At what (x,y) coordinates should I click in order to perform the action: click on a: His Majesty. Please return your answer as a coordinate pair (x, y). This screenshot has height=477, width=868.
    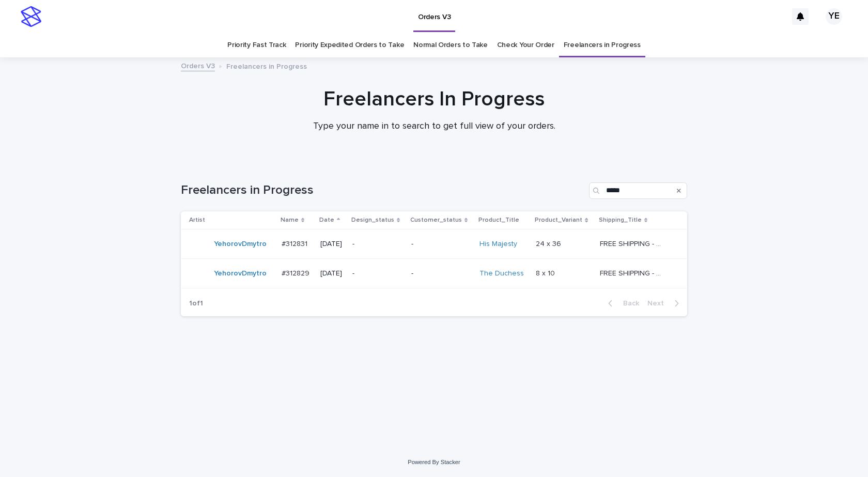
    Looking at the image, I should click on (498, 244).